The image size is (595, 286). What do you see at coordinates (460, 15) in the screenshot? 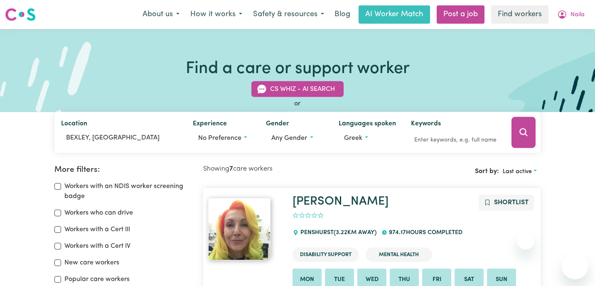
I see `a: Post a job` at bounding box center [460, 15].